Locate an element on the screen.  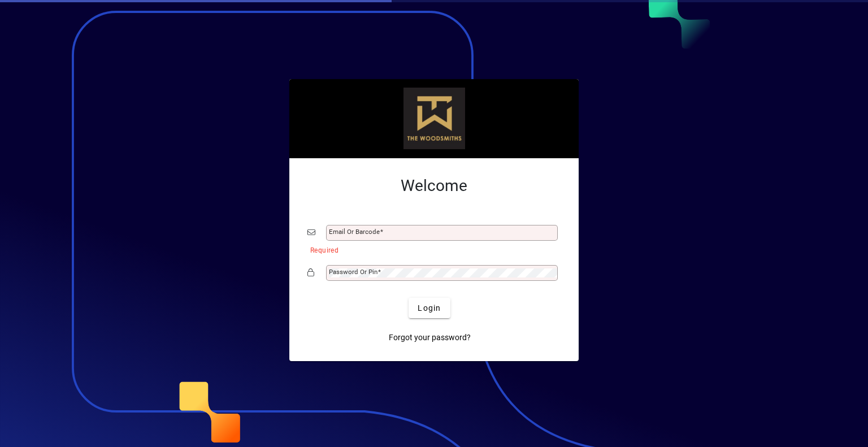
mat-label: Password or Pin is located at coordinates (354, 272).